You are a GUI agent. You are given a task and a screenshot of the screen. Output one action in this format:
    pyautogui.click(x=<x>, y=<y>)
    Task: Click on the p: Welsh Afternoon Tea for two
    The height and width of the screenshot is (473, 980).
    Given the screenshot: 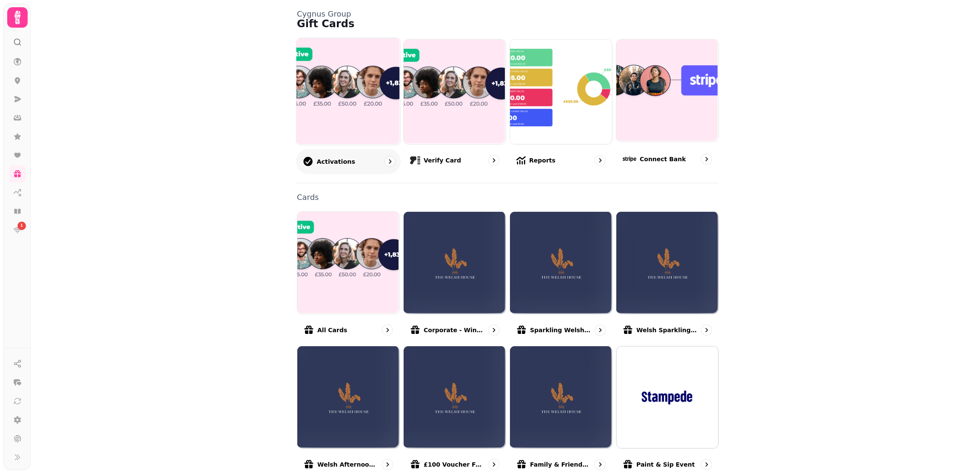 What is the action you would take?
    pyautogui.click(x=348, y=464)
    